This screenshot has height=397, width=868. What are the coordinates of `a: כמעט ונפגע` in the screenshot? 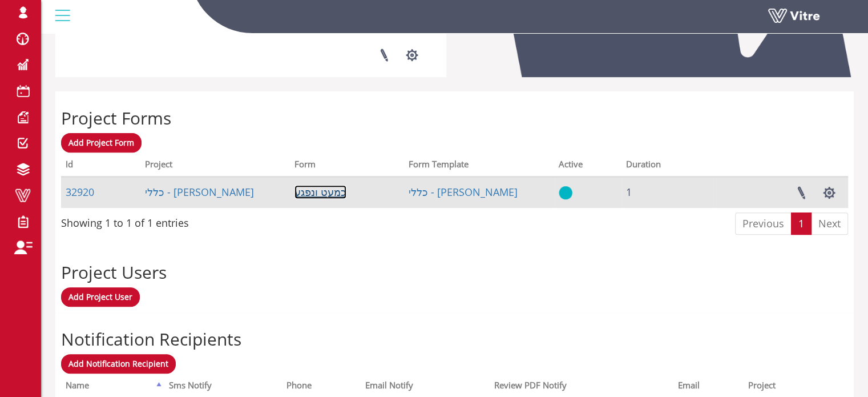 It's located at (320, 192).